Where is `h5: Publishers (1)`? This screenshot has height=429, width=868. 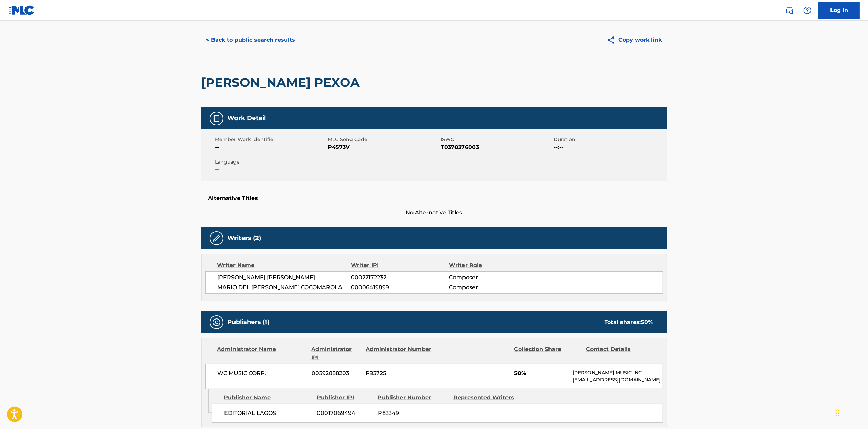 h5: Publishers (1) is located at coordinates (249, 322).